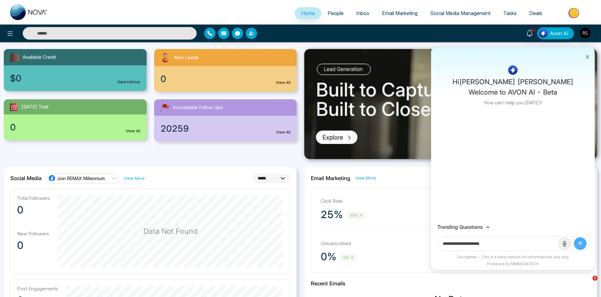 This screenshot has height=297, width=601. Describe the element at coordinates (331, 215) in the screenshot. I see `p: 25%` at that location.